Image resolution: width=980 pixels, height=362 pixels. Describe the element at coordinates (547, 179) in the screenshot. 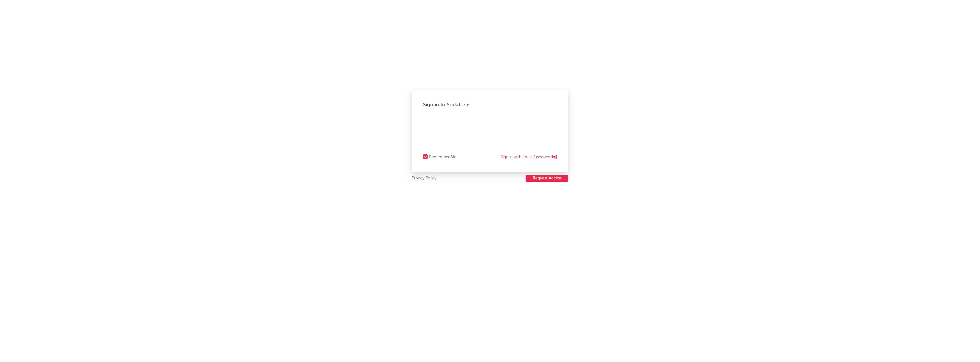

I see `a: Request Access` at that location.